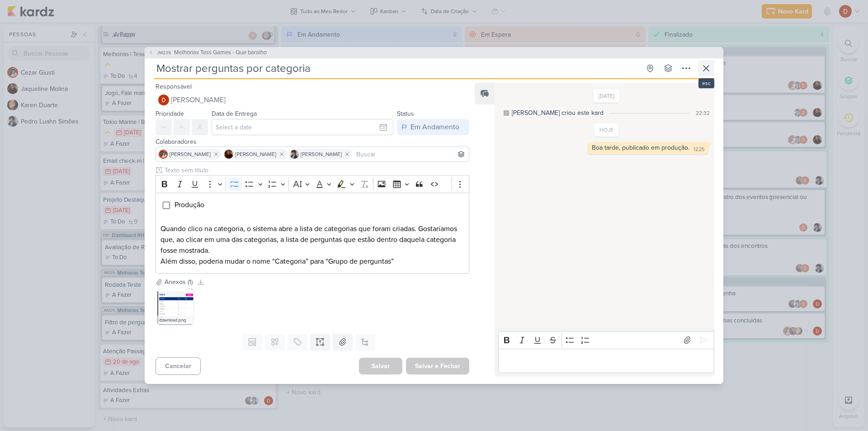  Describe the element at coordinates (163, 154) in the screenshot. I see `img: Cezar Giusti` at that location.